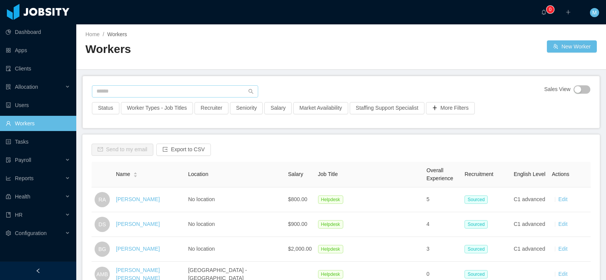 The image size is (606, 280). I want to click on button: Recruiter, so click(211, 108).